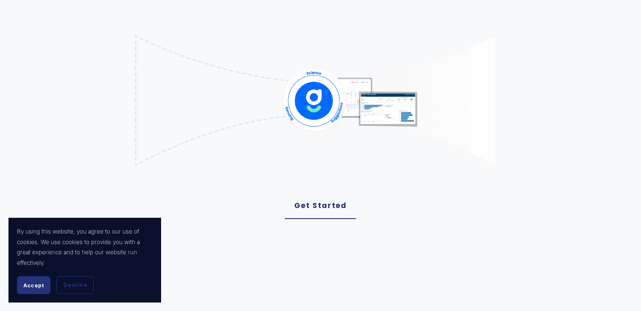  I want to click on section: Cookie banner, so click(85, 260).